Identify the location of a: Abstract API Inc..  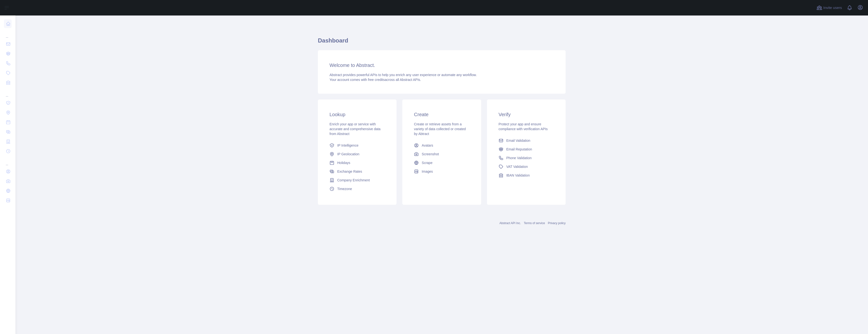
(510, 223).